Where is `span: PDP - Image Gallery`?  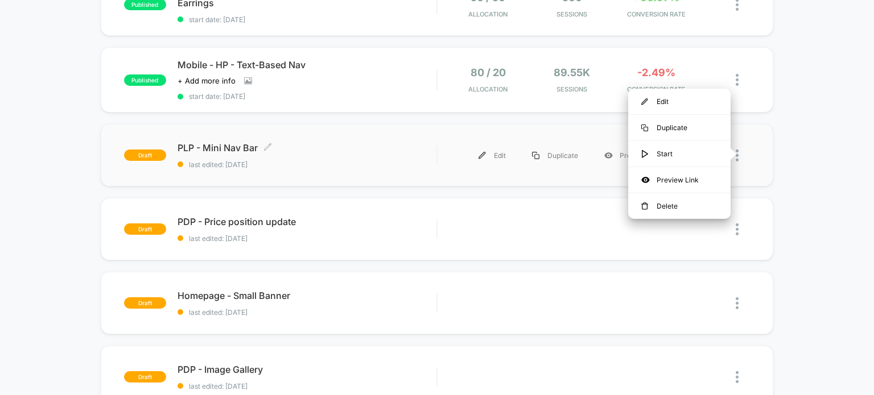 span: PDP - Image Gallery is located at coordinates (307, 370).